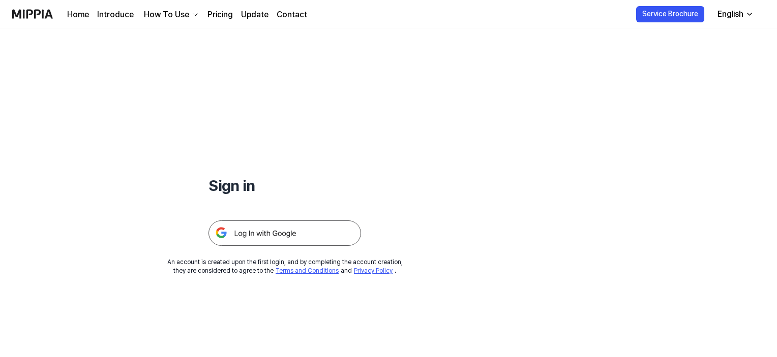  I want to click on a: Privacy Policy, so click(373, 271).